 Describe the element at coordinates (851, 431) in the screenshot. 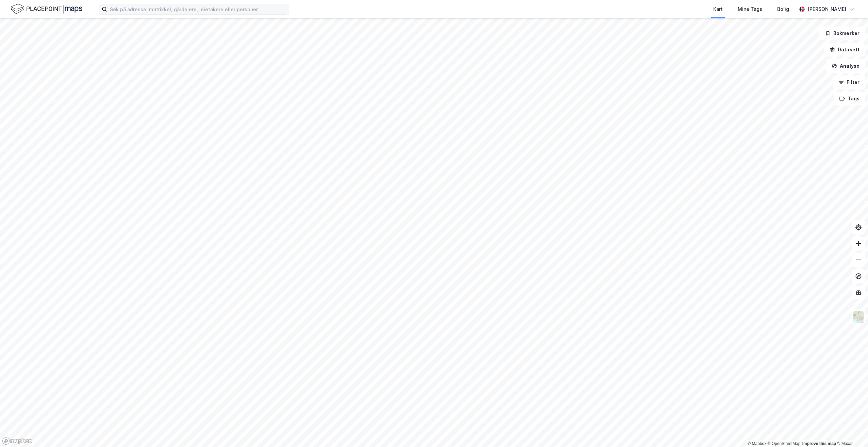

I see `div: Chat Widget` at that location.